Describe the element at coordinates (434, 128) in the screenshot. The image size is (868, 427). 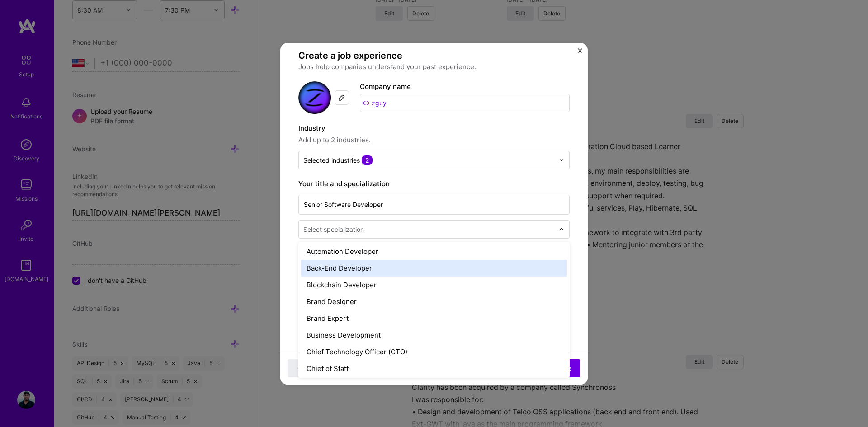
I see `label: Industry` at that location.